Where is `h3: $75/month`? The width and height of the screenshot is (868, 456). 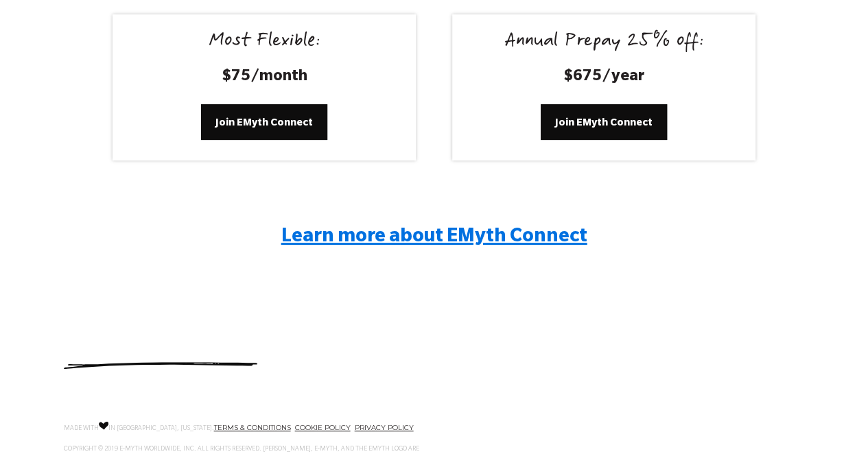
h3: $75/month is located at coordinates (264, 77).